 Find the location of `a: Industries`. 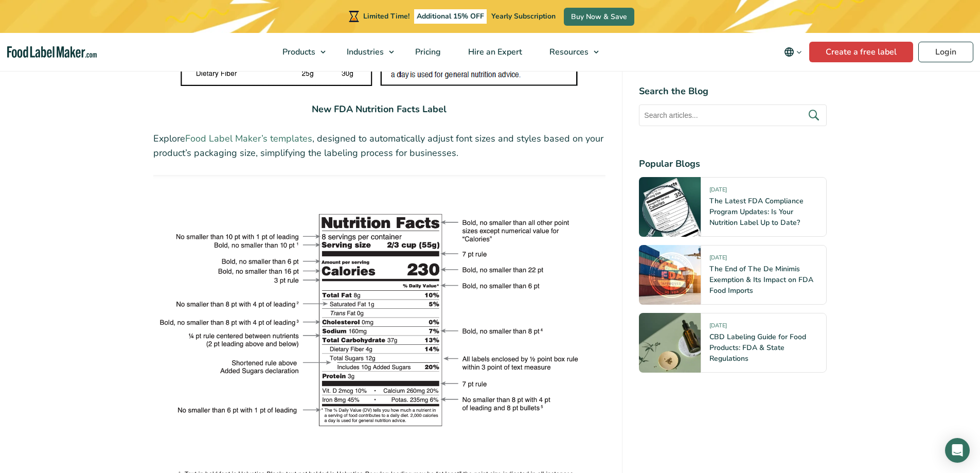

a: Industries is located at coordinates (366, 52).